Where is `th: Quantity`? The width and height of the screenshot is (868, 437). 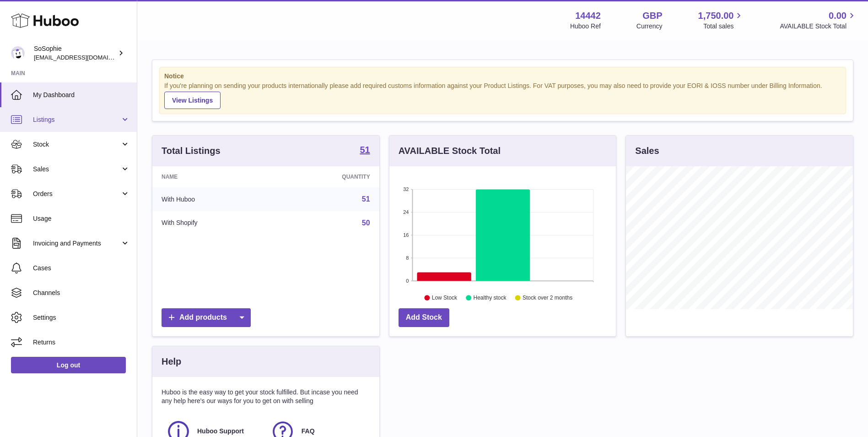
th: Quantity is located at coordinates (326, 176).